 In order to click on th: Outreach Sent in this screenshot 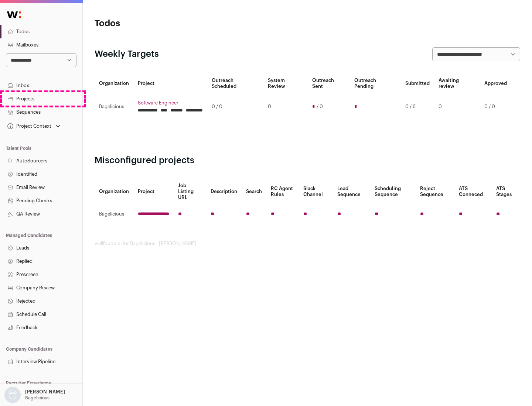, I will do `click(329, 84)`.